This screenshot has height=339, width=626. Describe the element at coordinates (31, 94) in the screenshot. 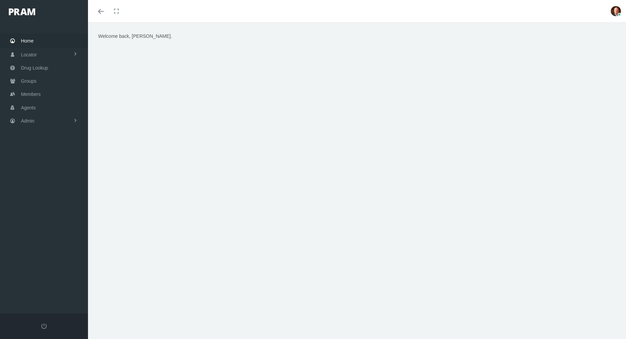

I see `span: Members` at that location.